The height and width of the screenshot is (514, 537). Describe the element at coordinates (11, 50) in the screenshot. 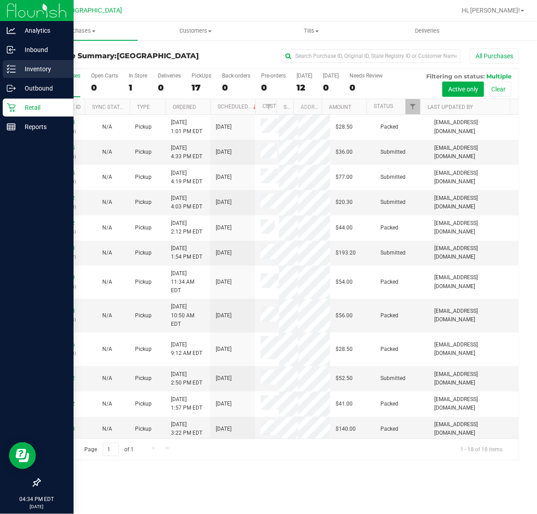

I see `inline-svg: Inbound` at that location.